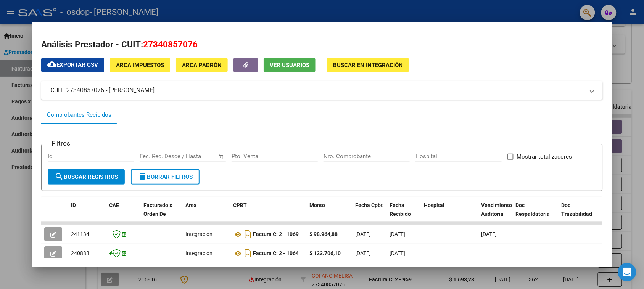 This screenshot has height=289, width=644. What do you see at coordinates (73, 206) in the screenshot?
I see `span: ID` at bounding box center [73, 206].